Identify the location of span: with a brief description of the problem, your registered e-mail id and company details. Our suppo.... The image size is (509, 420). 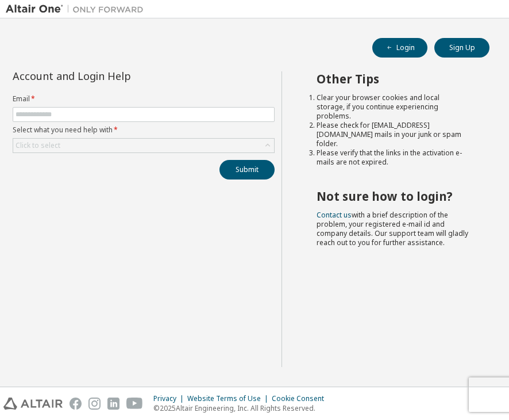
(392, 228).